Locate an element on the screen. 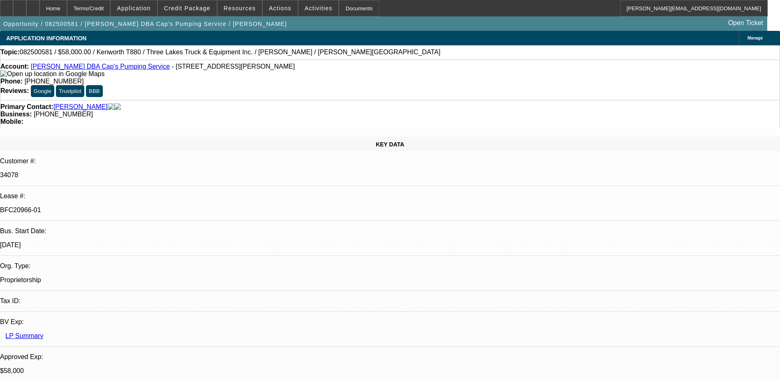 Image resolution: width=780 pixels, height=380 pixels. strong: Primary Contact: is located at coordinates (27, 107).